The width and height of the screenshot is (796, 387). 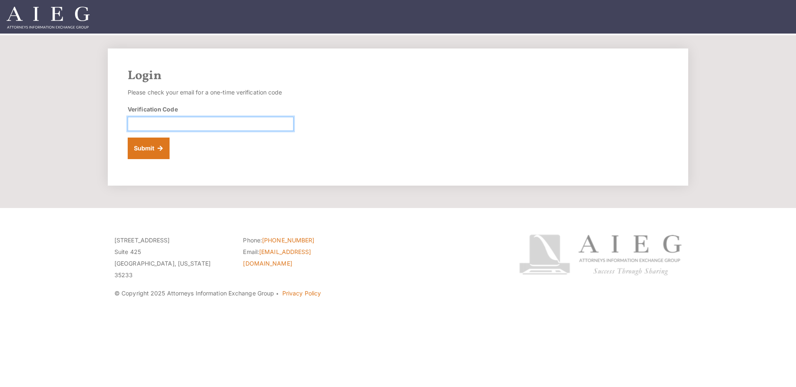 I want to click on img: Attorneys Information Exchange Group, so click(x=48, y=17).